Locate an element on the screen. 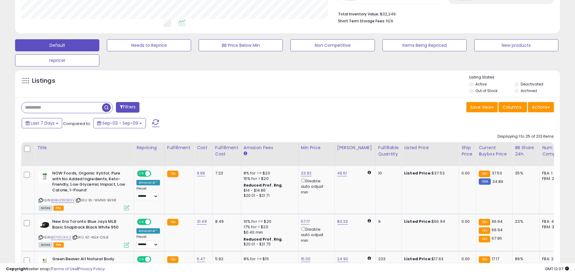 The image size is (575, 275). a: Terms of Use is located at coordinates (64, 269).